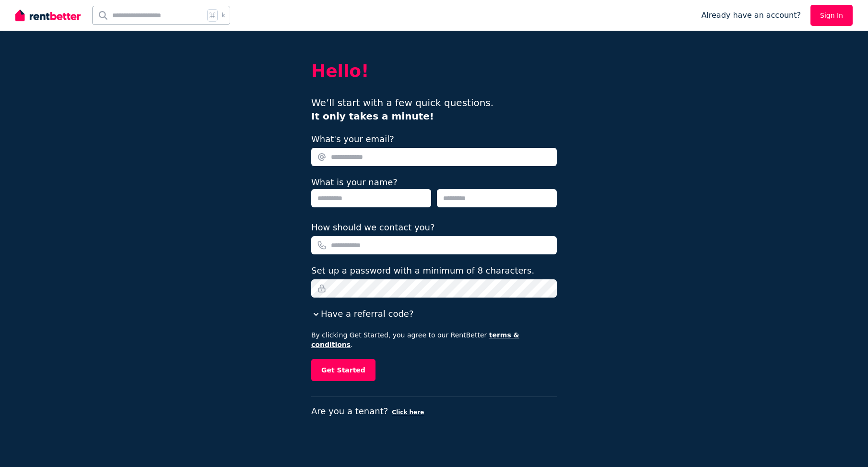 The height and width of the screenshot is (467, 868). Describe the element at coordinates (434, 340) in the screenshot. I see `p: By clicking Get Started, you agree to our RentBetter .` at that location.